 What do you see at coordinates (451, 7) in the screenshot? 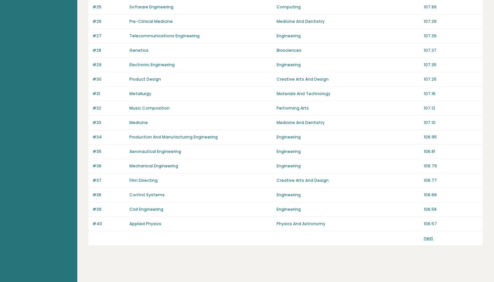
I see `p: 107.89` at bounding box center [451, 7].